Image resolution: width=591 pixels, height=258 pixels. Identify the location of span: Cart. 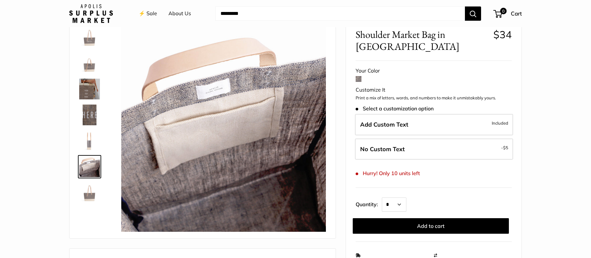
(517, 13).